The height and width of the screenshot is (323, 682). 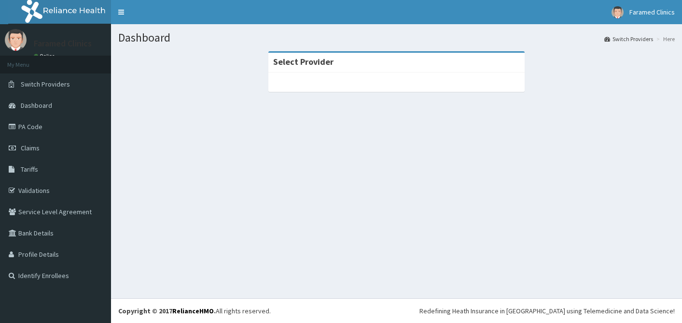 What do you see at coordinates (45, 84) in the screenshot?
I see `span: Switch Providers` at bounding box center [45, 84].